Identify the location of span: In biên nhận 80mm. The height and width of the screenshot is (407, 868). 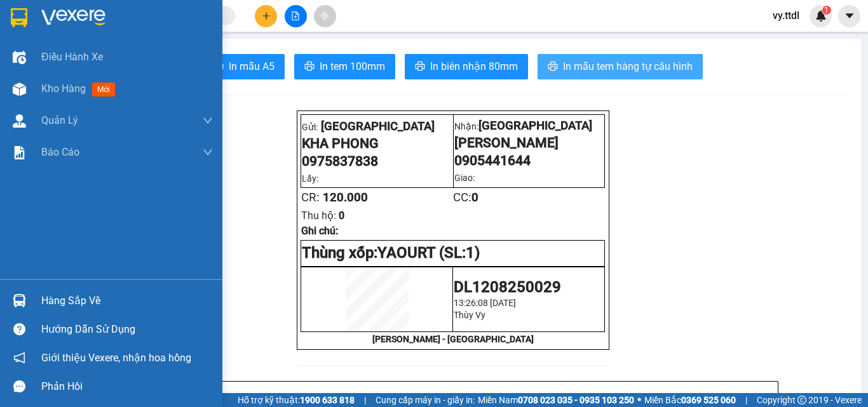
(474, 66).